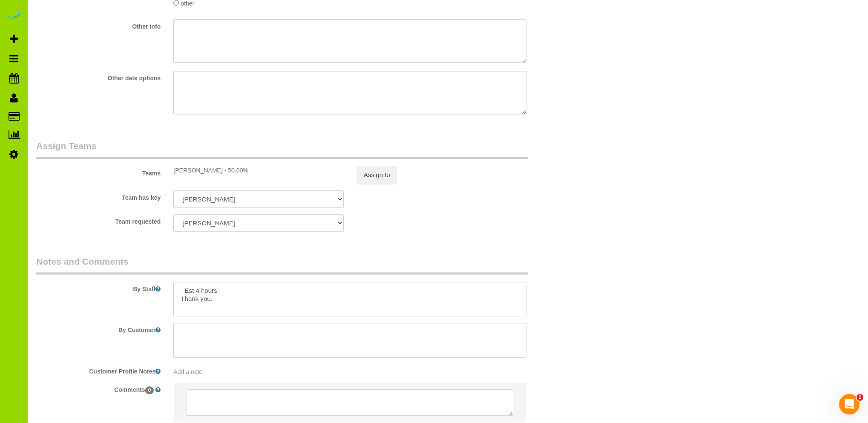  What do you see at coordinates (282, 264) in the screenshot?
I see `legend: Notes and Comments` at bounding box center [282, 264].